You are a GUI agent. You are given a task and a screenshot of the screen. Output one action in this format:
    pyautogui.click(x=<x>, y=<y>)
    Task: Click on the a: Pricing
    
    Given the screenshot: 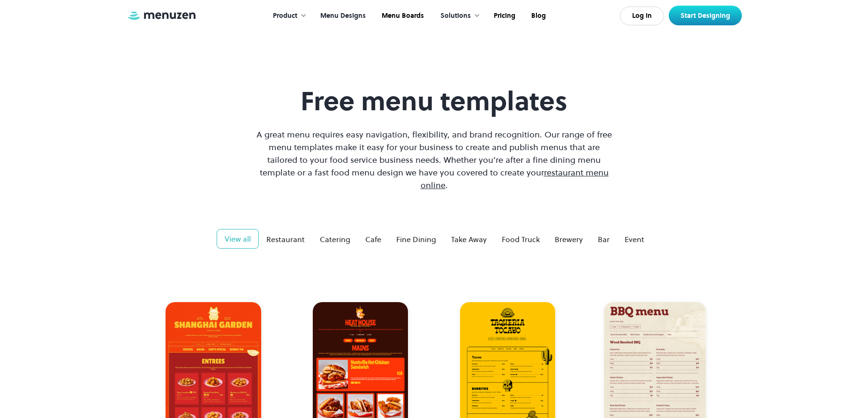 What is the action you would take?
    pyautogui.click(x=503, y=16)
    